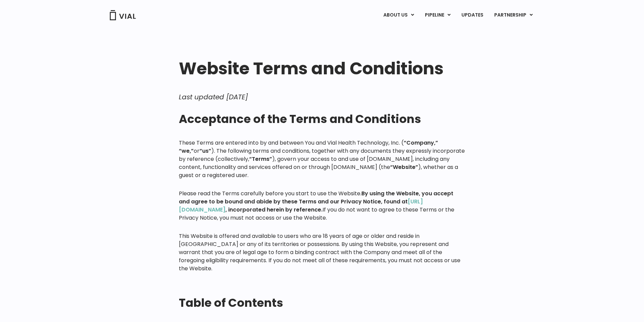 This screenshot has width=644, height=322. I want to click on a: PIPELINEMenu Toggle, so click(437, 15).